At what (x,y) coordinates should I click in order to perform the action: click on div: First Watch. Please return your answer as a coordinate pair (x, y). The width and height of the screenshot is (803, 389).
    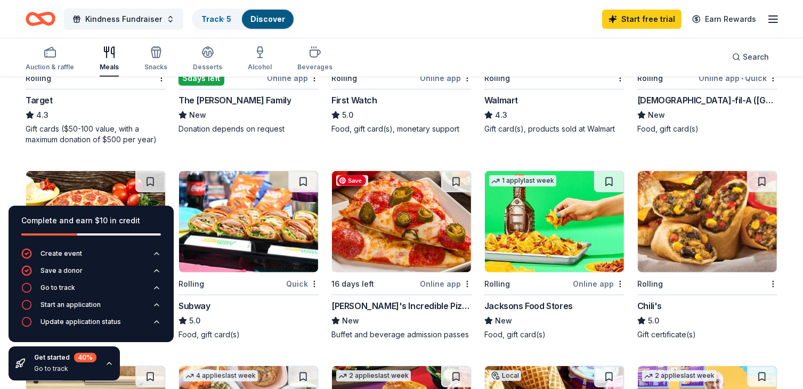
    Looking at the image, I should click on (354, 100).